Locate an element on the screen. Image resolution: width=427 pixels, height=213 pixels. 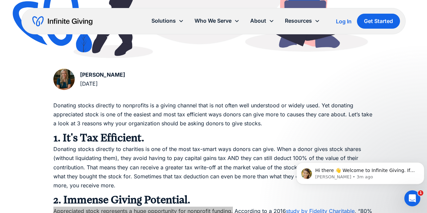
img: Profile image for Kasey is located at coordinates (13, 25).